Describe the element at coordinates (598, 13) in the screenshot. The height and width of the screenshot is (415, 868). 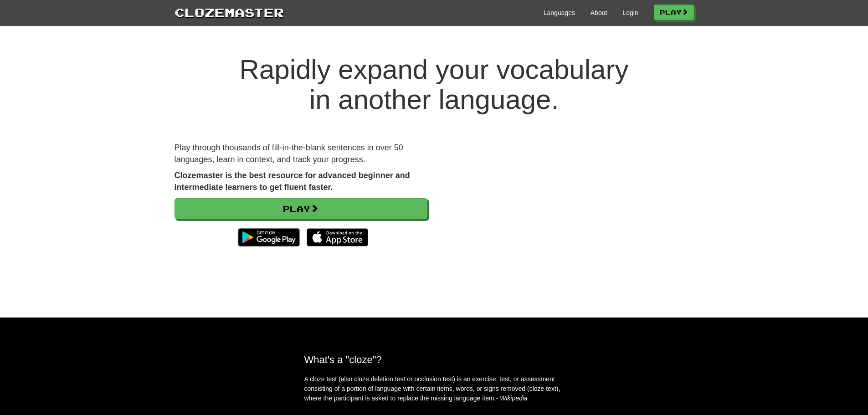
I see `a: About` at that location.